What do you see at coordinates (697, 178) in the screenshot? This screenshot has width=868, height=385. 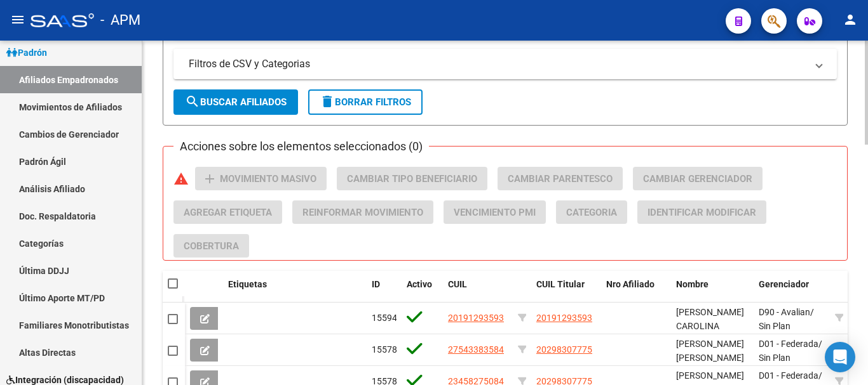 I see `span: Cambiar Gerenciador` at bounding box center [697, 178].